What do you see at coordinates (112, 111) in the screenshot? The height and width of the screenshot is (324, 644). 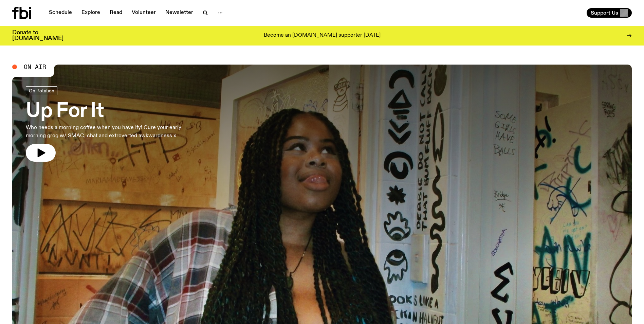 I see `h3: Up For It` at bounding box center [112, 111].